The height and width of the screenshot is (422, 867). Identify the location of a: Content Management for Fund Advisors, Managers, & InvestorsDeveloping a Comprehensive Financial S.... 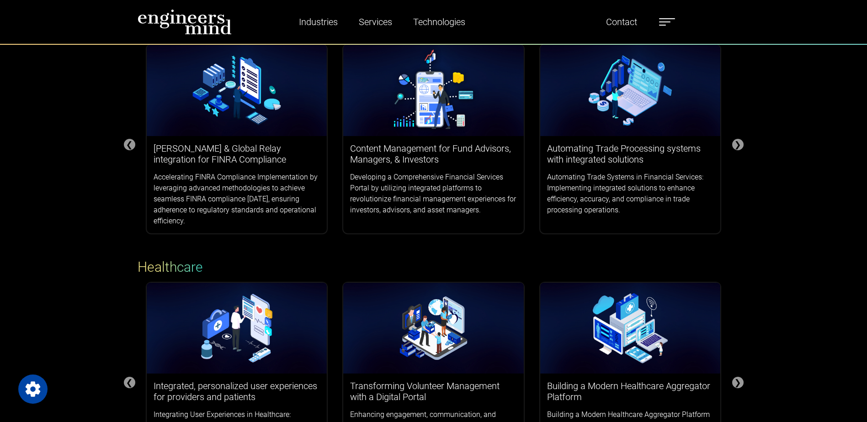
(433, 133).